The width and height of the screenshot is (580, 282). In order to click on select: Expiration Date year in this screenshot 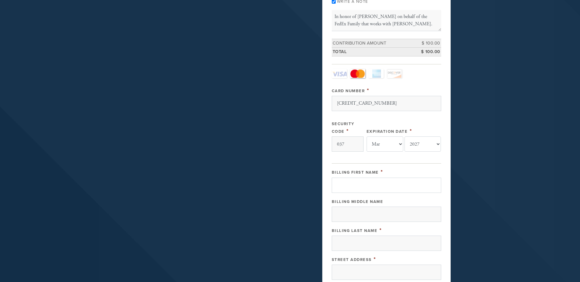, I will do `click(423, 144)`.